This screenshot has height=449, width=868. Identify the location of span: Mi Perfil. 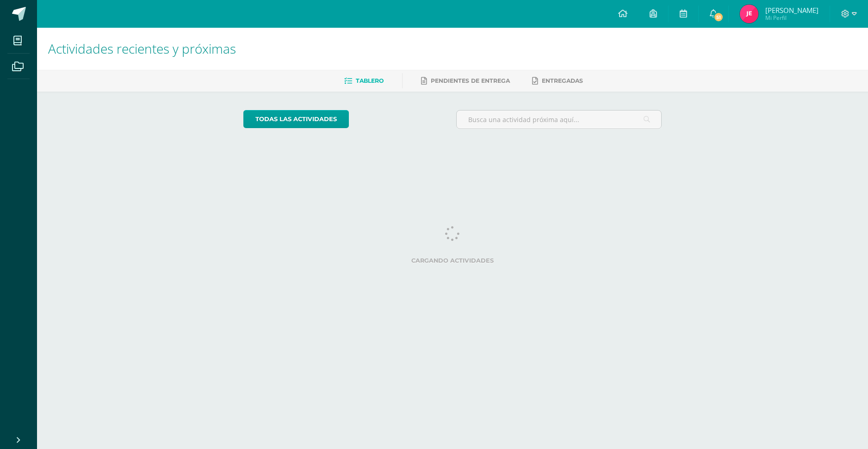
(792, 17).